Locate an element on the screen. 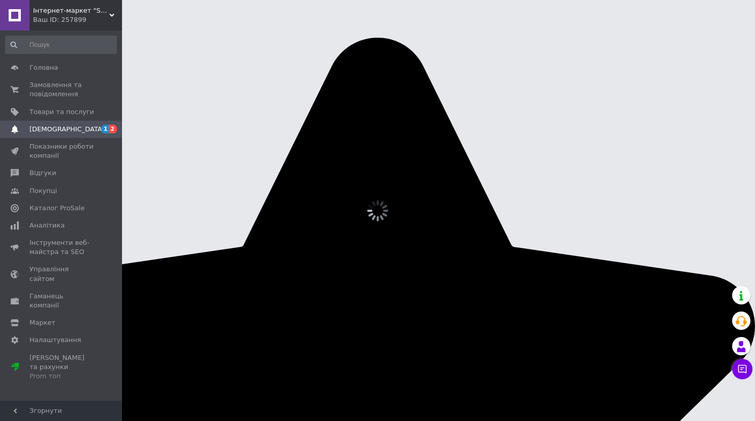  span: Інструменти веб-майстра та SEO is located at coordinates (62, 247).